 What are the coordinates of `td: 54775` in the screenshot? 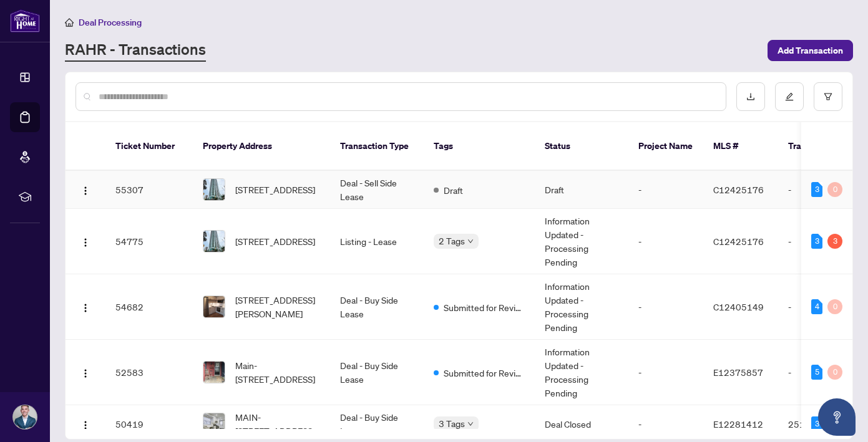 It's located at (149, 241).